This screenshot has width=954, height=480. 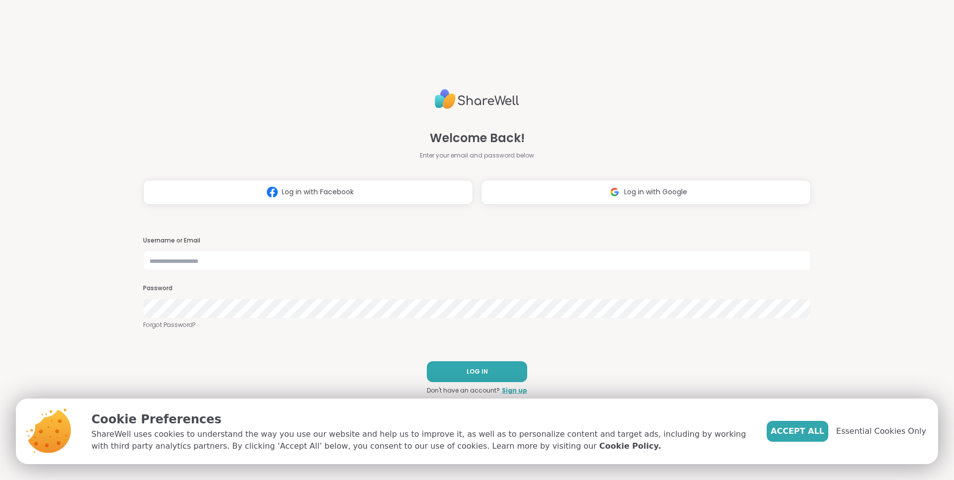 I want to click on span: Log in with Google, so click(x=655, y=192).